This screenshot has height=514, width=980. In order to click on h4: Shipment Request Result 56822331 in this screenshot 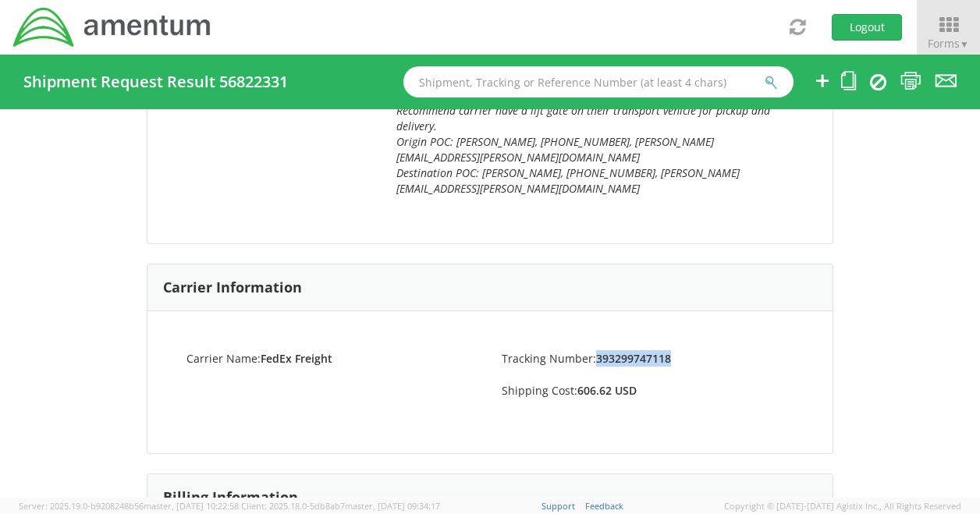, I will do `click(156, 82)`.